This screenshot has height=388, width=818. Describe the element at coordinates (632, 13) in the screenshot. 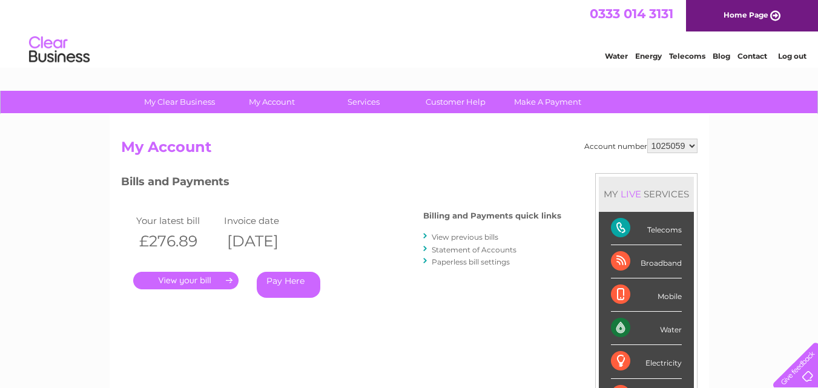

I see `span: 0333 014 3131` at that location.